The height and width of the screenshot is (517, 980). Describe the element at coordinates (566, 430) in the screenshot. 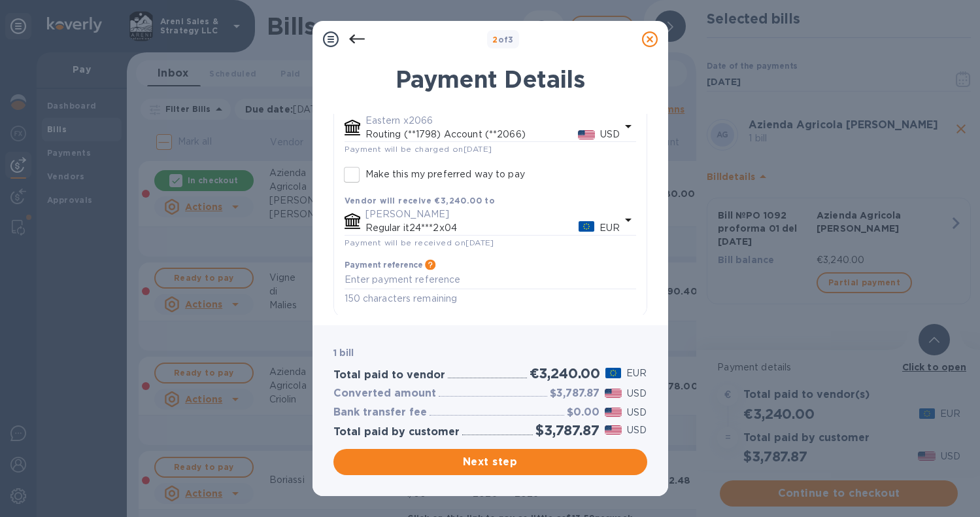

I see `h2: $3,787.87` at that location.